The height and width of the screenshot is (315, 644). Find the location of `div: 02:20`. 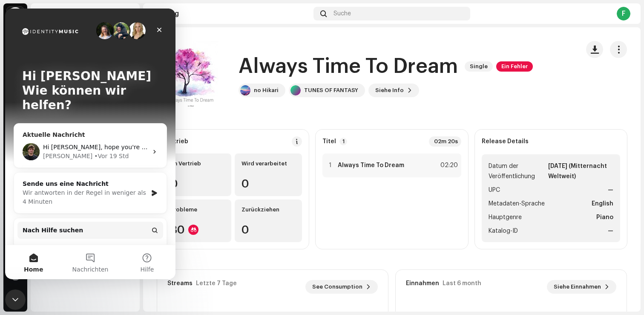

div: 02:20 is located at coordinates (448, 165).